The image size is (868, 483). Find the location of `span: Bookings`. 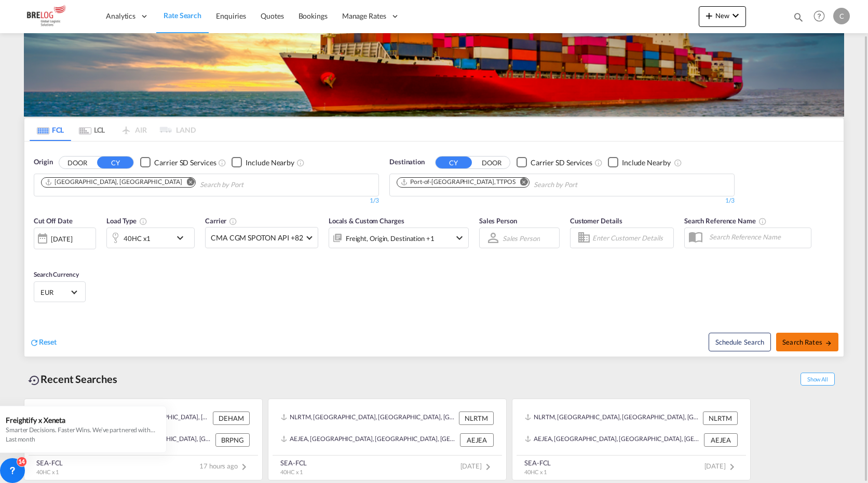

span: Bookings is located at coordinates (313, 15).